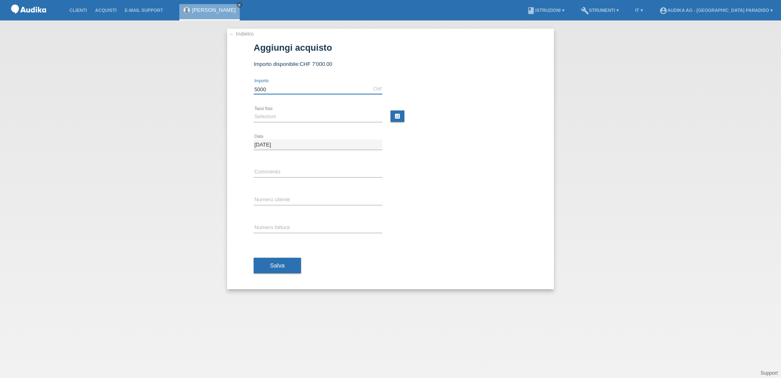 Image resolution: width=781 pixels, height=378 pixels. Describe the element at coordinates (664, 11) in the screenshot. I see `i: account_circle` at that location.